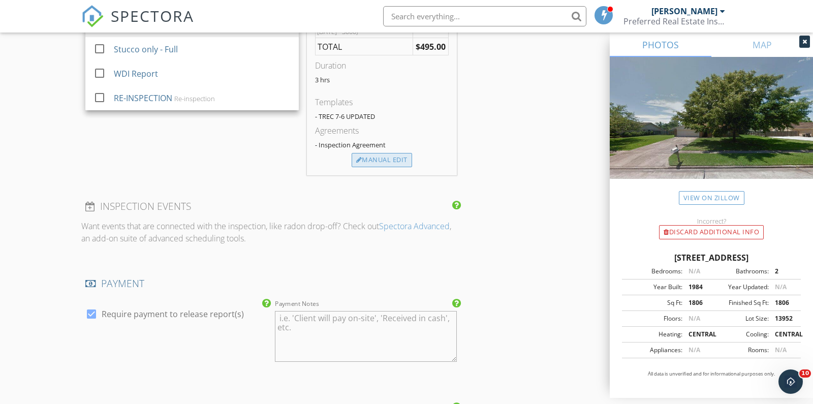  Describe the element at coordinates (711, 221) in the screenshot. I see `div: Incorrect?` at that location.